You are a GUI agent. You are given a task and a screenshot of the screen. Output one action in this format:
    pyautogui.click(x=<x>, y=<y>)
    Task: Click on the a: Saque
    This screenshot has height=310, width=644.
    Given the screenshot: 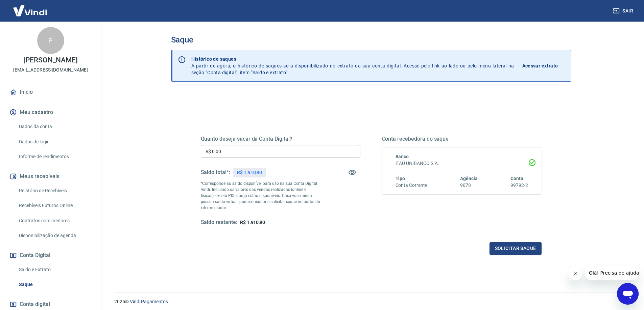 What is the action you would take?
    pyautogui.click(x=55, y=284)
    